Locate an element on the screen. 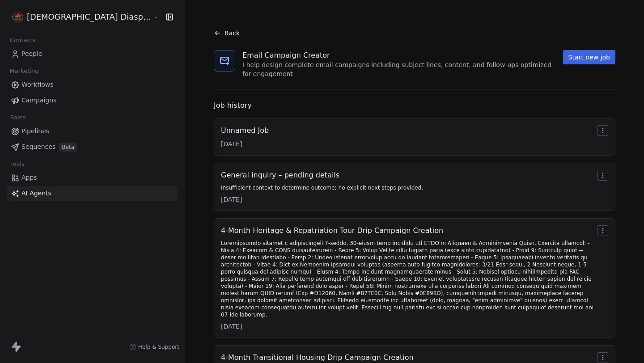  span: Tools is located at coordinates (17, 164).